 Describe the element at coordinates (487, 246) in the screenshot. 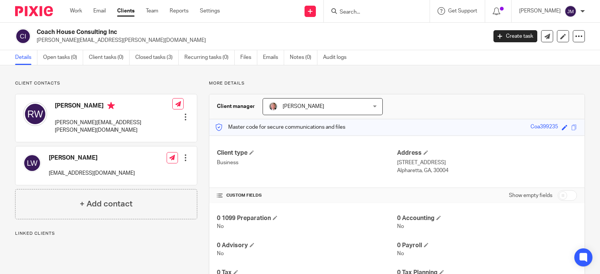

I see `h4: 0 Payroll` at that location.